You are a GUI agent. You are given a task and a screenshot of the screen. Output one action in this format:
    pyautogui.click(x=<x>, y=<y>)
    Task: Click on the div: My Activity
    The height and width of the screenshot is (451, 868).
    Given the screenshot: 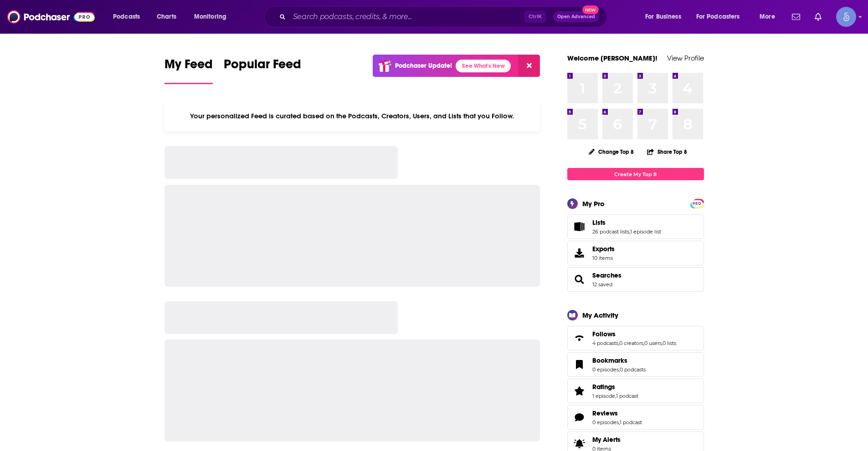 What is the action you would take?
    pyautogui.click(x=600, y=315)
    